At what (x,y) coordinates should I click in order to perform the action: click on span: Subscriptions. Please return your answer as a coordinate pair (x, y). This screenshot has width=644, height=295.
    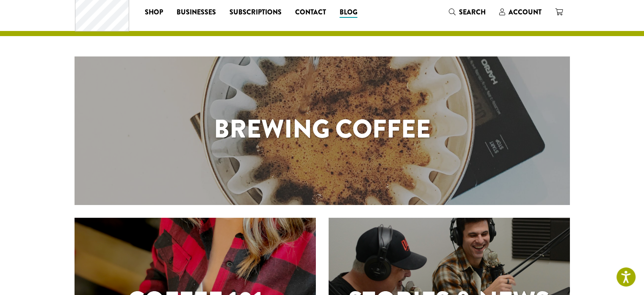
    Looking at the image, I should click on (255, 13).